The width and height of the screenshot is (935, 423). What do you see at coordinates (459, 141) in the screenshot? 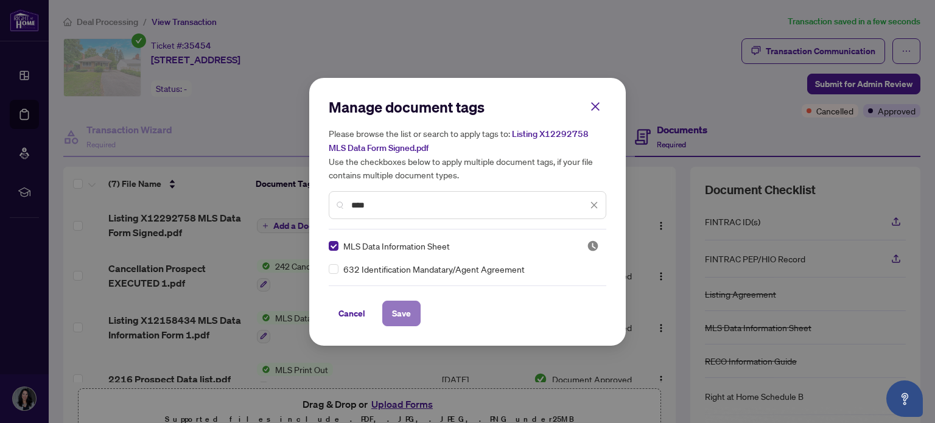
I see `span: Listing X12292758 MLS Data Form Signed.pdf` at bounding box center [459, 141].